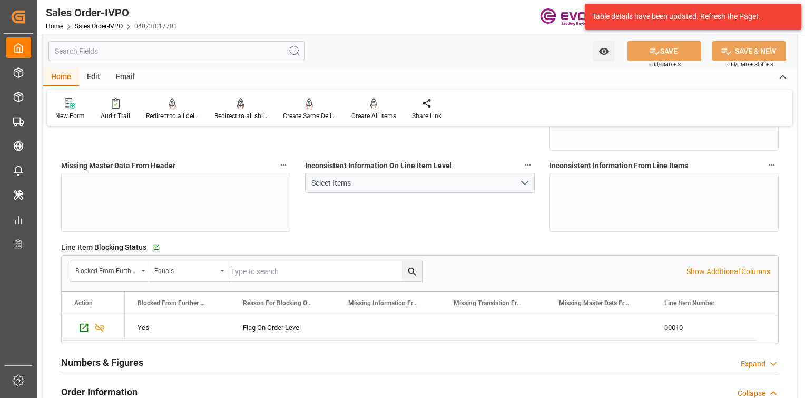 Image resolution: width=805 pixels, height=398 pixels. What do you see at coordinates (664, 51) in the screenshot?
I see `button: SAVE` at bounding box center [664, 51].